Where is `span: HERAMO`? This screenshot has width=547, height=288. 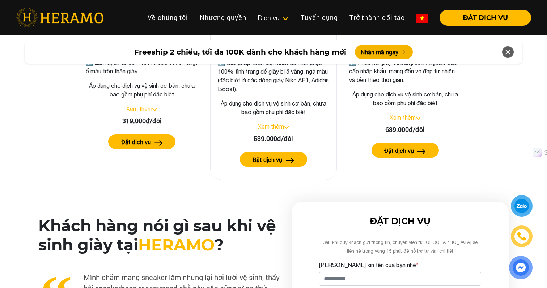 span: HERAMO is located at coordinates (176, 245).